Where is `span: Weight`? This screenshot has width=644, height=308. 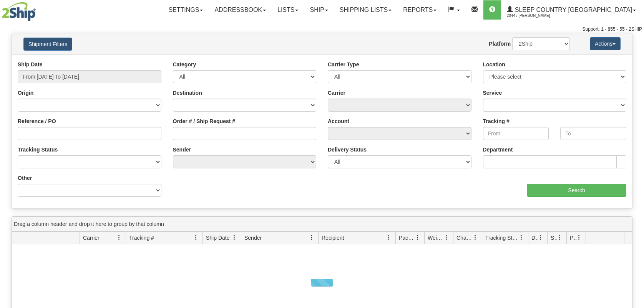
span: Weight is located at coordinates (435, 238).